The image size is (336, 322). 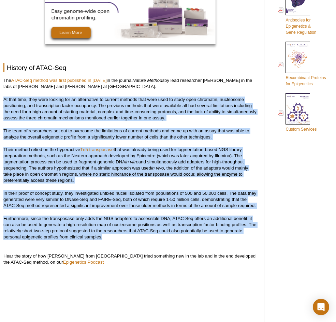 What do you see at coordinates (149, 80) in the screenshot?
I see `em: Nature Methods` at bounding box center [149, 80].